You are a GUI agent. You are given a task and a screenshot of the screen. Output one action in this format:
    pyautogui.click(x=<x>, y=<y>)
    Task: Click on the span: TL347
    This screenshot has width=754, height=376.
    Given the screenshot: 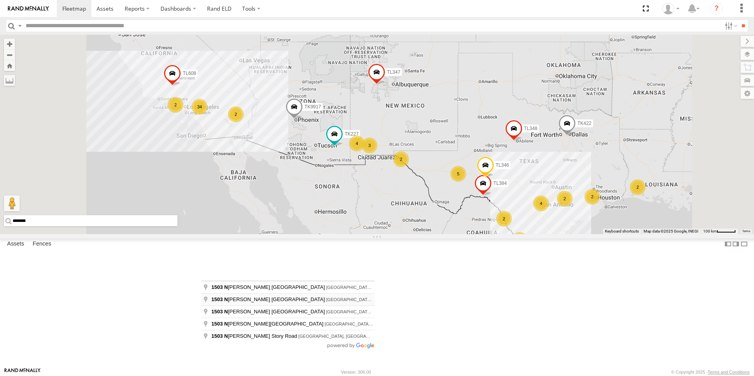 What is the action you would take?
    pyautogui.click(x=394, y=72)
    